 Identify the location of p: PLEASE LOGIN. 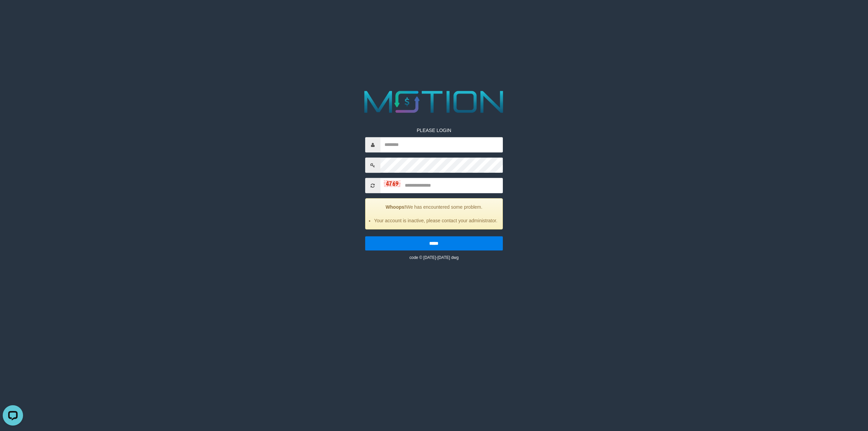
(434, 131).